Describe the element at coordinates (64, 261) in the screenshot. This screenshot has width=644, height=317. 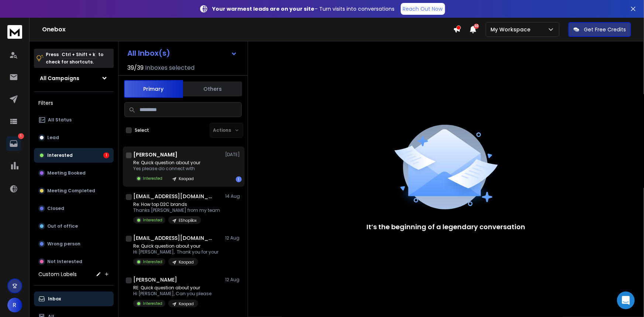
I see `p: Not Interested` at that location.